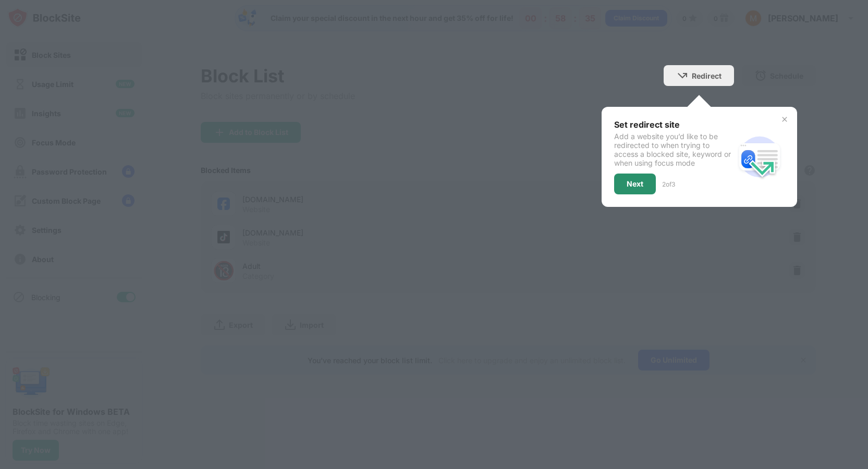 The image size is (868, 469). Describe the element at coordinates (674, 125) in the screenshot. I see `div: Set redirect site` at that location.